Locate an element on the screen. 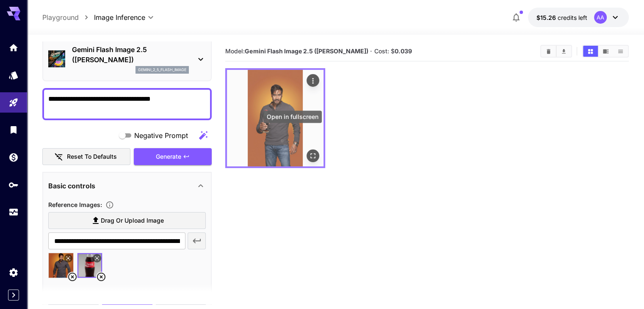 Image resolution: width=644 pixels, height=309 pixels. span: Model: is located at coordinates (296, 51).